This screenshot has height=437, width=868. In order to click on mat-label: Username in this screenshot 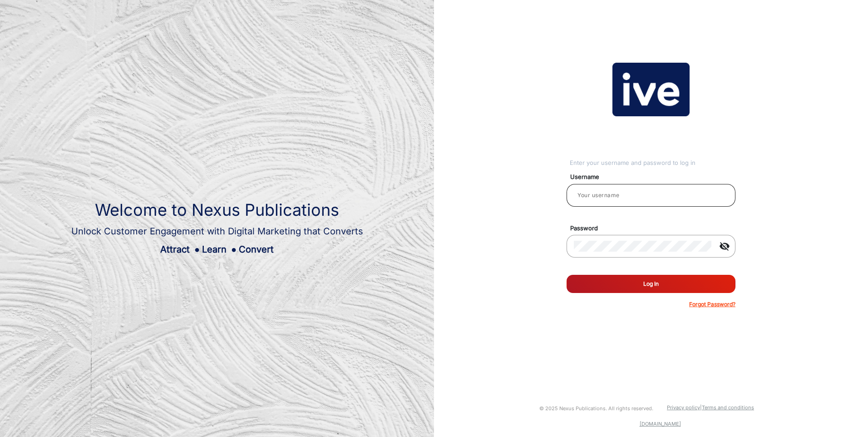, I will do `click(655, 177)`.